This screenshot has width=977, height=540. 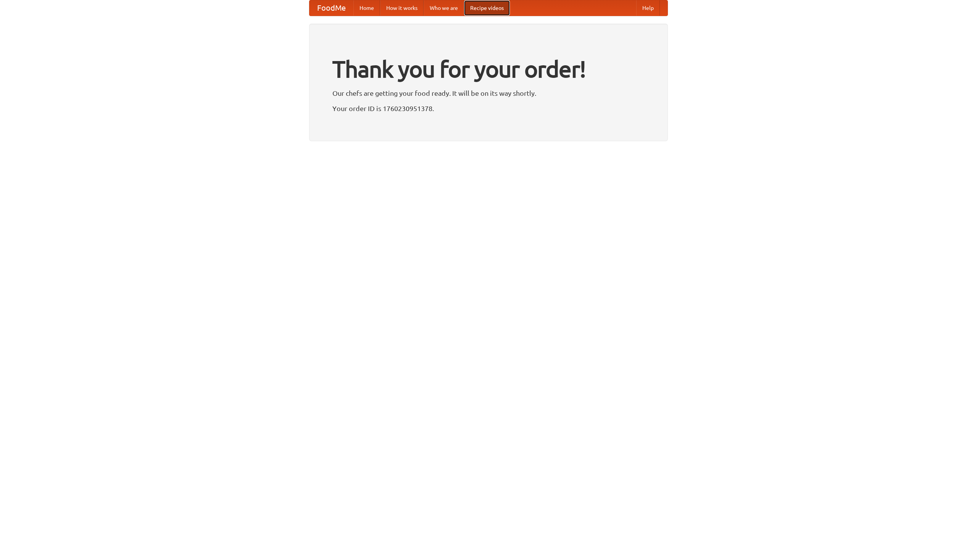 I want to click on p: Our chefs are getting your food ready. It will be on its way shortly., so click(x=489, y=93).